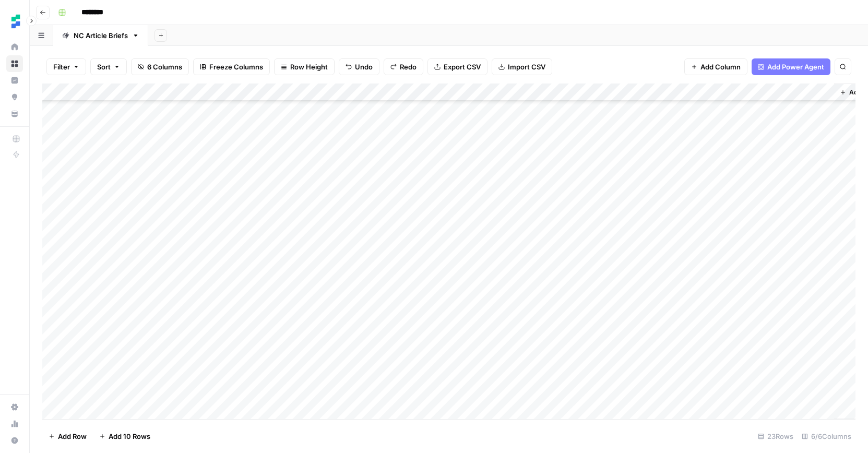 This screenshot has width=868, height=453. I want to click on button: Freeze Columns, so click(231, 67).